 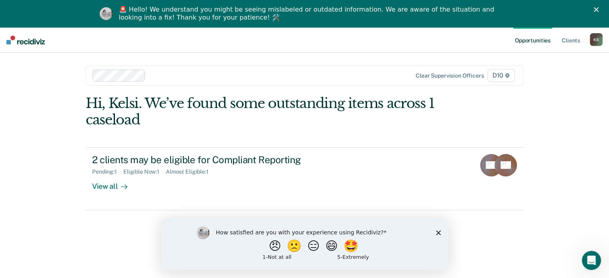 What do you see at coordinates (308, 14) in the screenshot?
I see `div: 🚨 Hello! We understand you might be seeing mislabeled or outdated information. We are aware of th...` at bounding box center [308, 14].